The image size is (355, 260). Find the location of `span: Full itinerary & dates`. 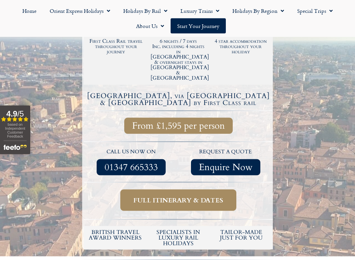

span: Full itinerary & dates is located at coordinates (178, 200).